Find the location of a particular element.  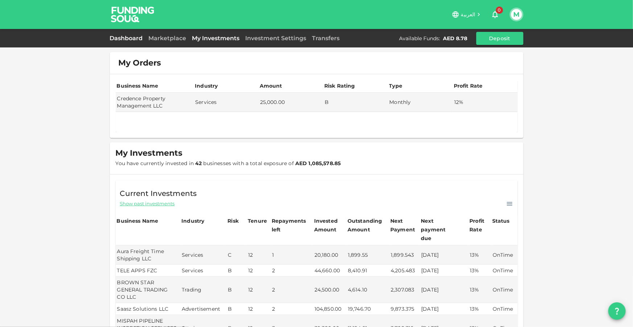

div: Available Funds : is located at coordinates (419, 38).